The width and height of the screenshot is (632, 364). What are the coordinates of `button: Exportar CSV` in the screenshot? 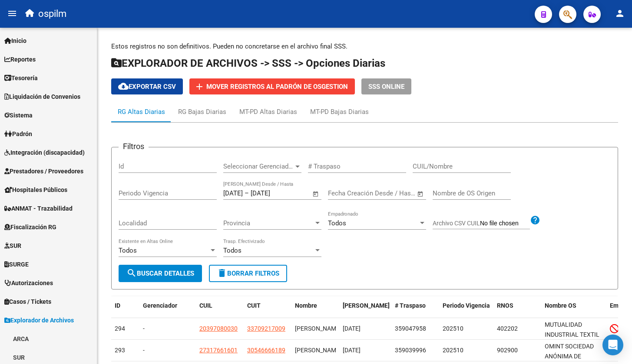 It's located at (146, 86).